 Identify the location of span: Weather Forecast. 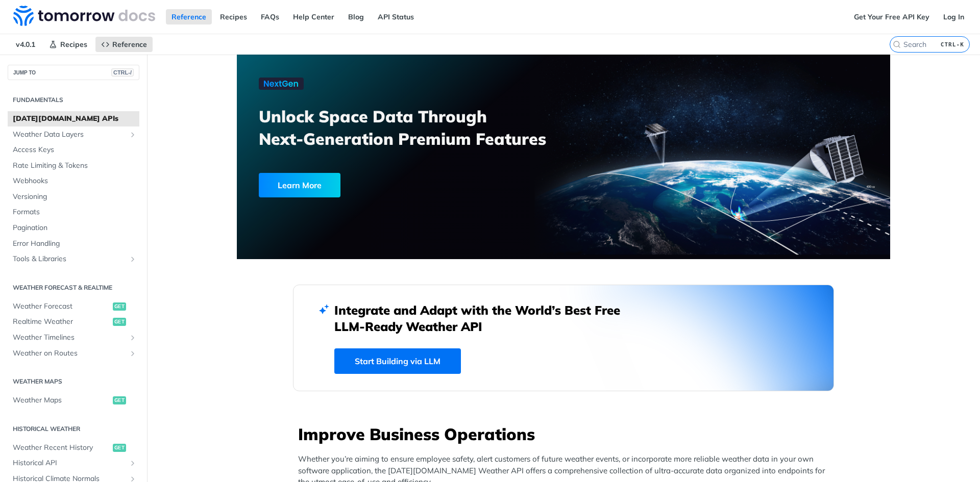
(62, 306).